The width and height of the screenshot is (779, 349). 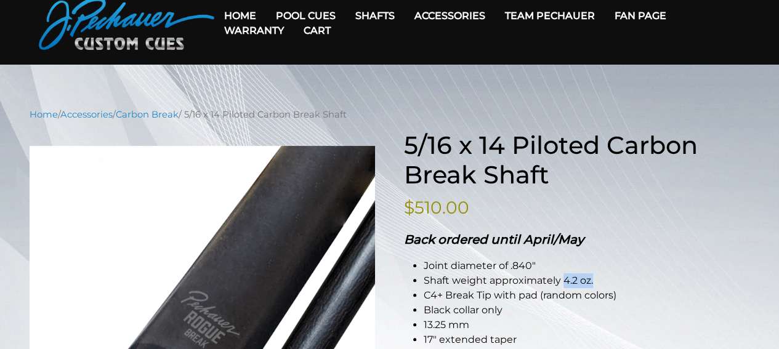 I want to click on a: Home, so click(x=44, y=114).